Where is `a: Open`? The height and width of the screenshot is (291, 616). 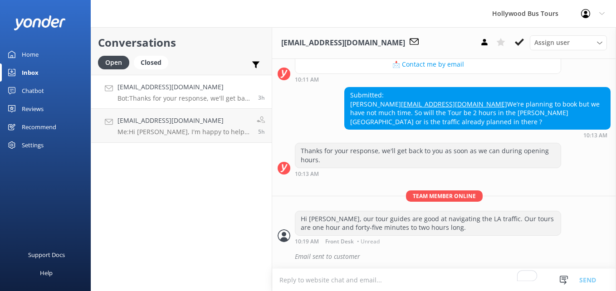
a: Open is located at coordinates (116, 62).